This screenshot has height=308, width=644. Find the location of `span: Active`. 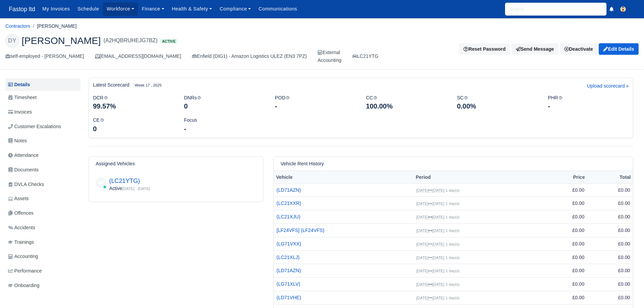

span: Active is located at coordinates (169, 41).